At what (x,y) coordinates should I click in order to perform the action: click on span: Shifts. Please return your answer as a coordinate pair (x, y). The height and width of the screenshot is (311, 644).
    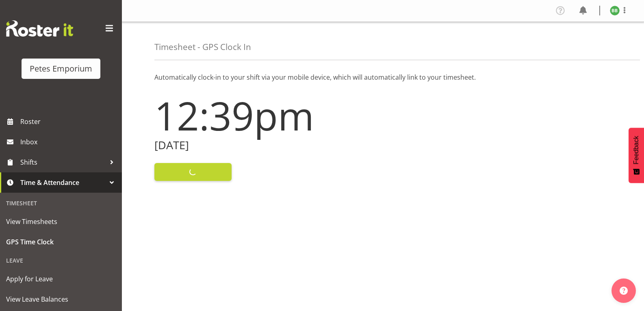
    Looking at the image, I should click on (63, 162).